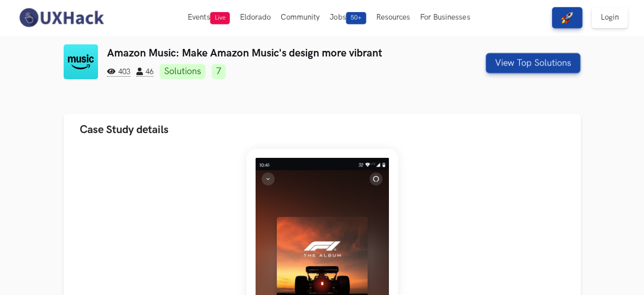  Describe the element at coordinates (119, 72) in the screenshot. I see `span: 403` at that location.